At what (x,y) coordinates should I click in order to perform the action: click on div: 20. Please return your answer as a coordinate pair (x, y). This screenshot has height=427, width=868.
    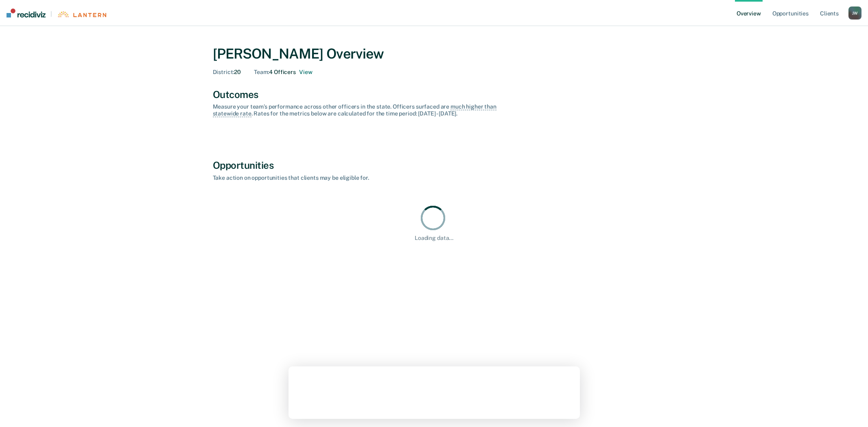
    Looking at the image, I should click on (227, 72).